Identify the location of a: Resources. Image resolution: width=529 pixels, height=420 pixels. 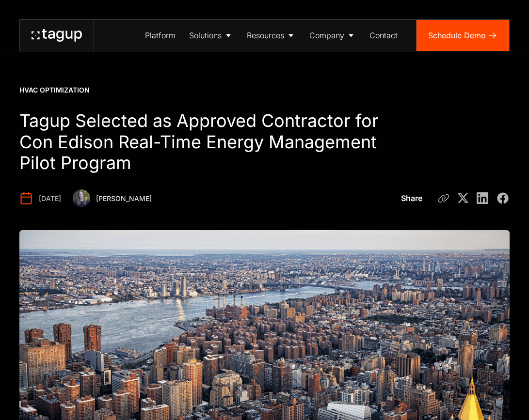
(270, 36).